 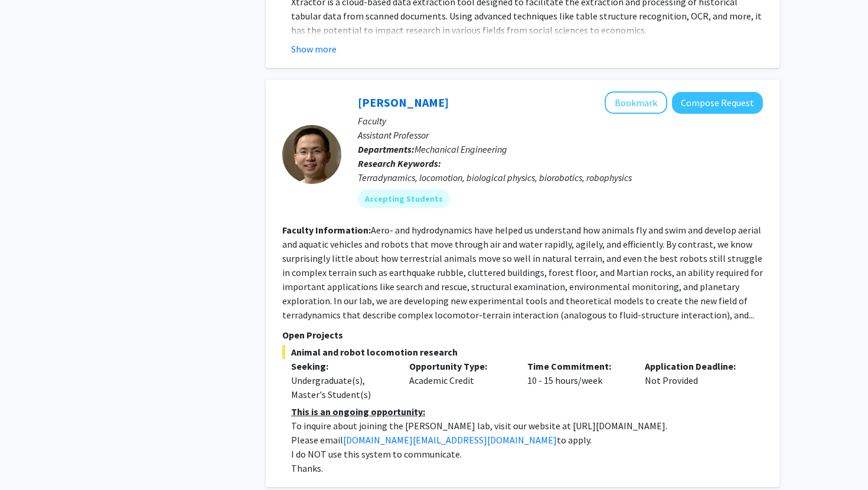 I want to click on div: 10 - 15 hours/week, so click(x=577, y=381).